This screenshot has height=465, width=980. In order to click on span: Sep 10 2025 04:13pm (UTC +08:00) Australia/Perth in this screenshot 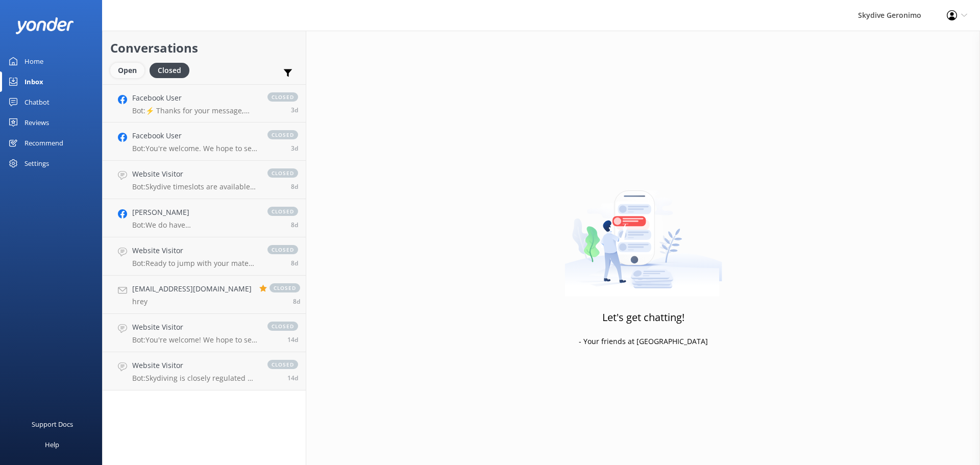, I will do `click(292, 378)`.